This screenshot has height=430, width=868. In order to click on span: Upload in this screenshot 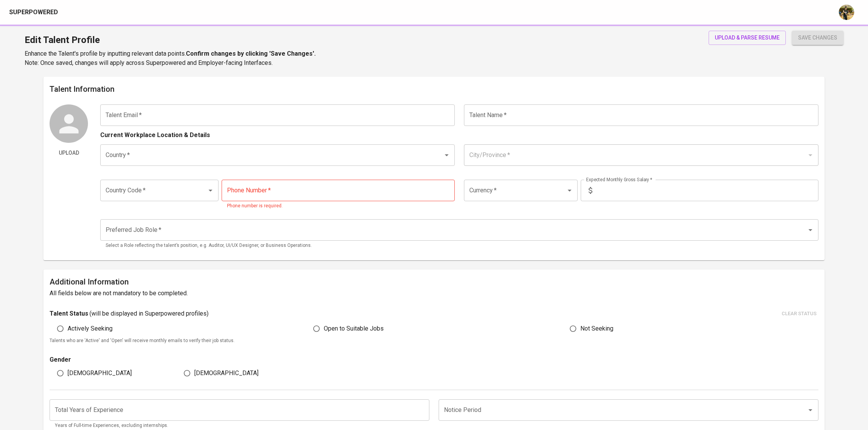, I will do `click(69, 153)`.